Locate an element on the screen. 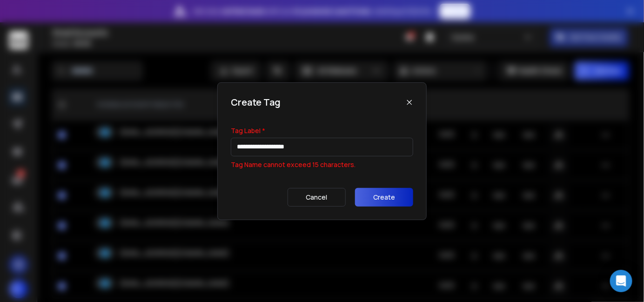 Image resolution: width=644 pixels, height=302 pixels. p: Tag Name cannot exceed 15 characters. is located at coordinates (322, 164).